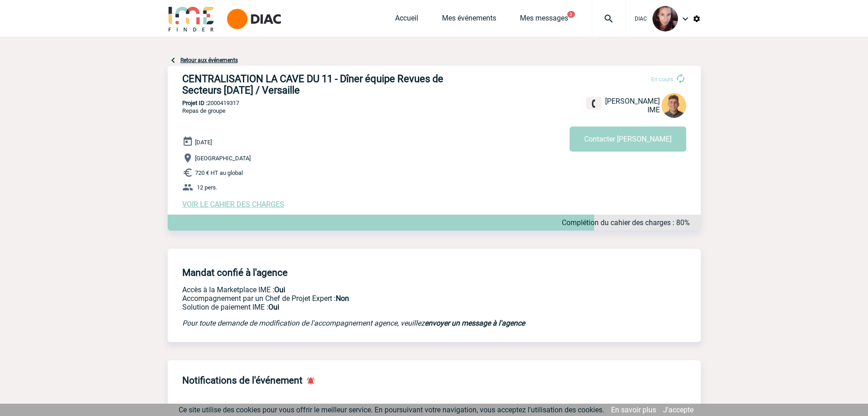 This screenshot has height=416, width=868. I want to click on a: envoyer un message à l'agence, so click(475, 322).